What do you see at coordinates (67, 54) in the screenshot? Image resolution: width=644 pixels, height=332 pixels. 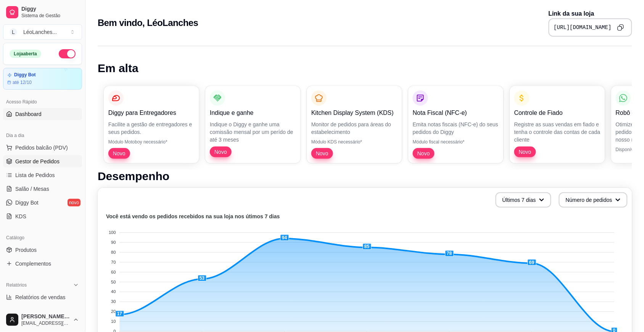 I see `button: Alterar Status` at bounding box center [67, 54].